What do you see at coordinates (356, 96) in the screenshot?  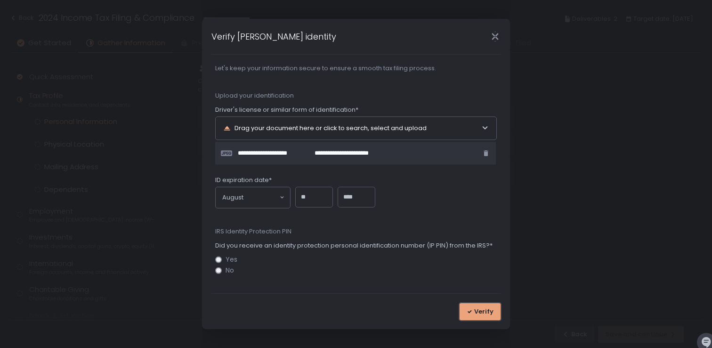 I see `span: Upload your identification` at bounding box center [356, 96].